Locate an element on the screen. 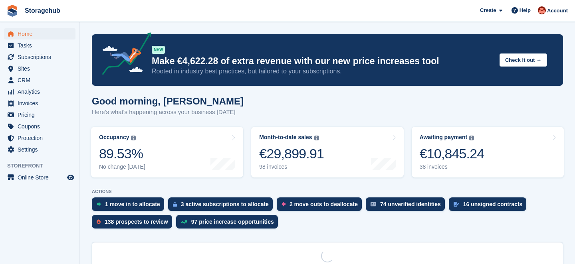  span: Tasks is located at coordinates (41, 45).